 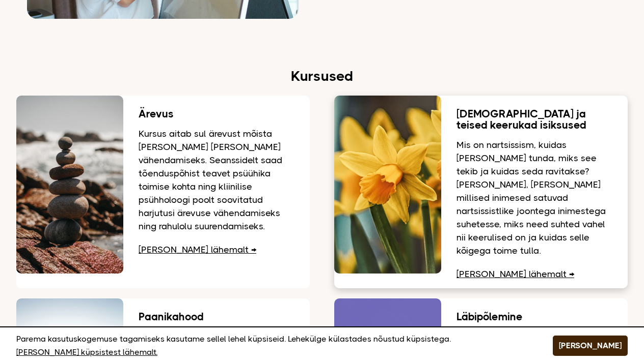 What do you see at coordinates (216, 317) in the screenshot?
I see `h3: Paanikahood` at bounding box center [216, 317].